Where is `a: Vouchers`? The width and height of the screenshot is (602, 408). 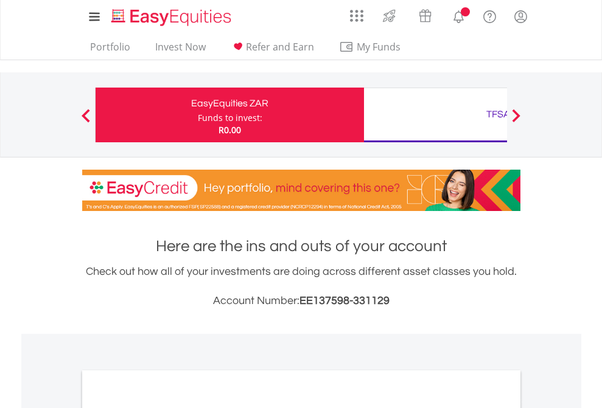
a: Vouchers is located at coordinates (425, 14).